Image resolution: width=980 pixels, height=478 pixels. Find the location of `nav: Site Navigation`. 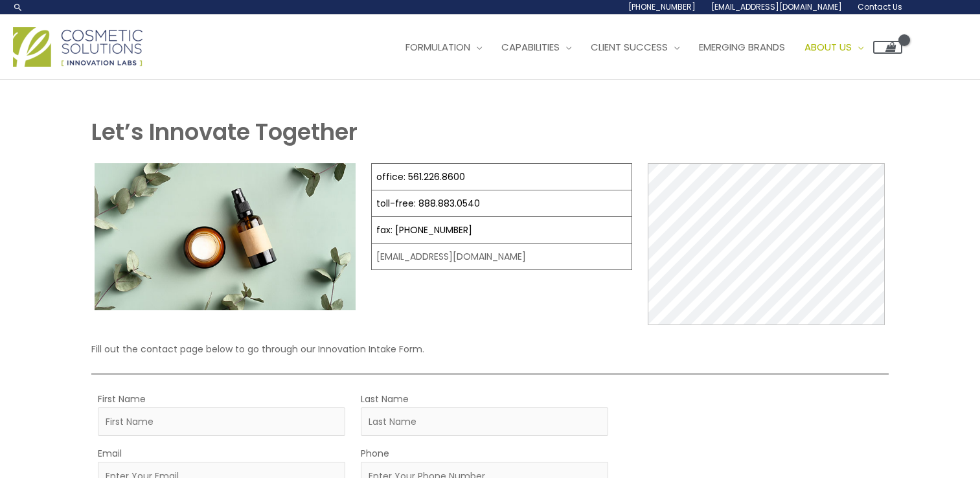

nav: Site Navigation is located at coordinates (644, 47).